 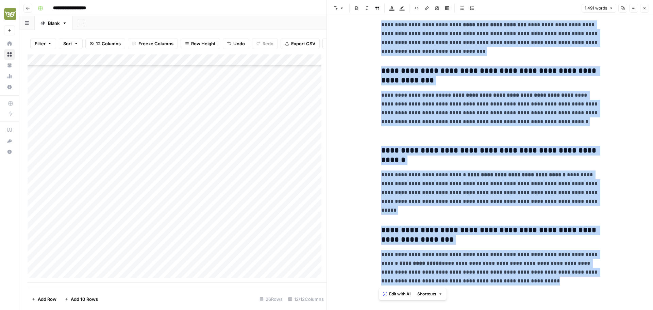 What do you see at coordinates (200, 44) in the screenshot?
I see `button: Row Height` at bounding box center [200, 44].